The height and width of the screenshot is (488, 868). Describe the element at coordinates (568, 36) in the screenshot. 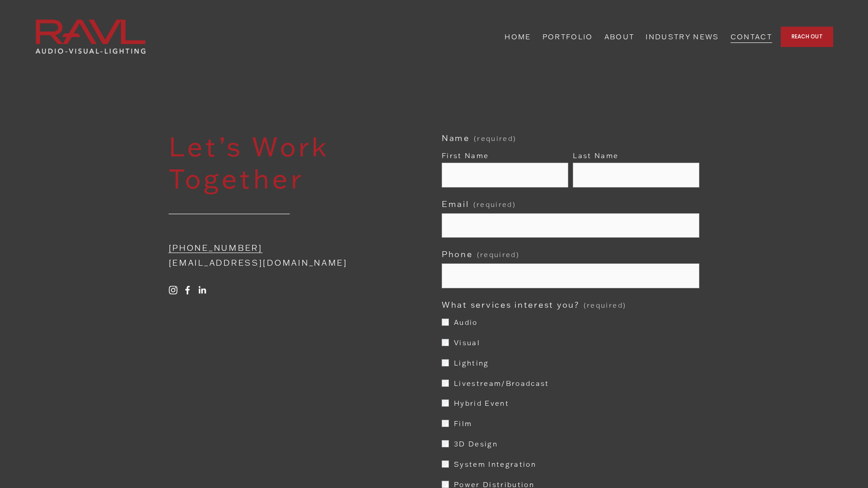

I see `a: PORTFOLIO` at that location.